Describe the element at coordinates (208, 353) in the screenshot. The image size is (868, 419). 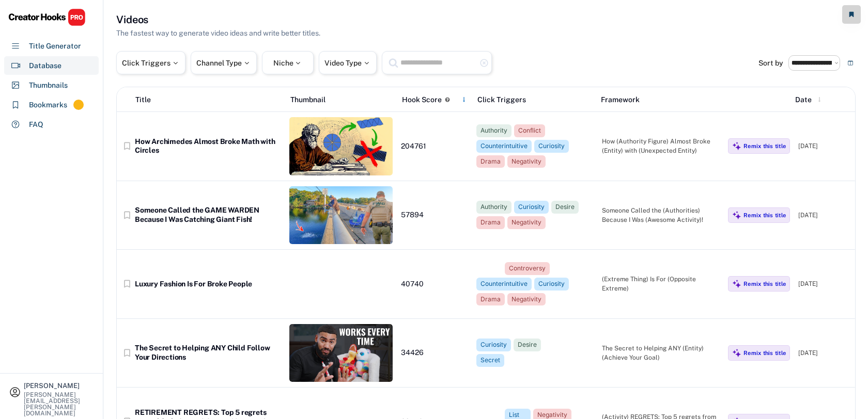
I see `div: The Secret to Helping ANY Child Follow Your Directions` at that location.